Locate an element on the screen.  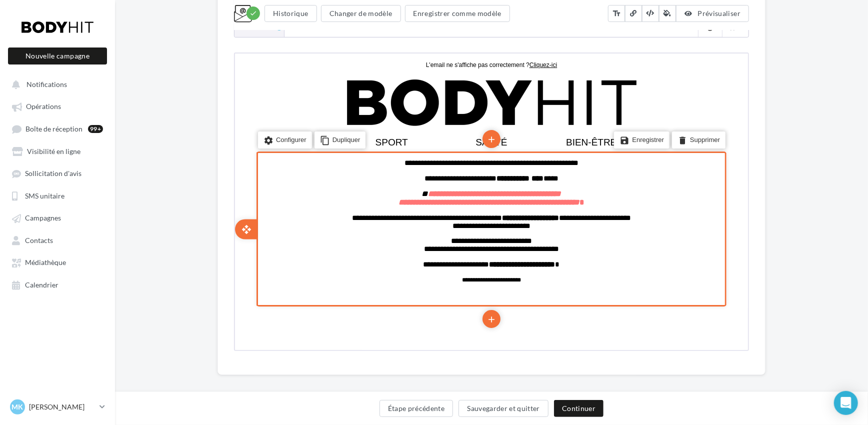
span: Boîte de réception is located at coordinates (54, 129).